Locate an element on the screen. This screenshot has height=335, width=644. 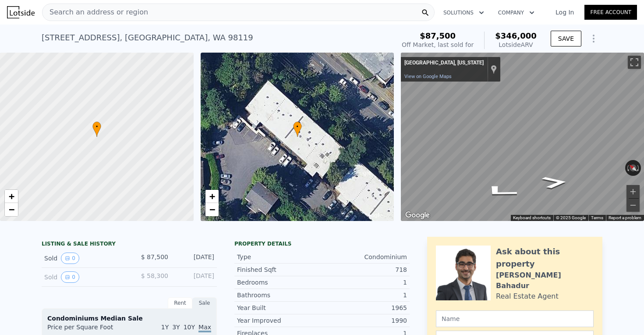
div: Ask about this property is located at coordinates (545, 258).